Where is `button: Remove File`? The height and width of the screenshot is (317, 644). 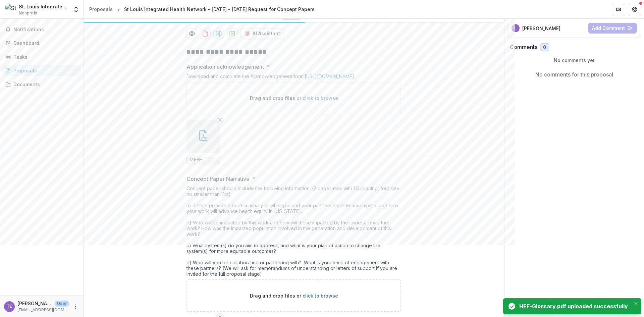
button: Remove File is located at coordinates (220, 120).